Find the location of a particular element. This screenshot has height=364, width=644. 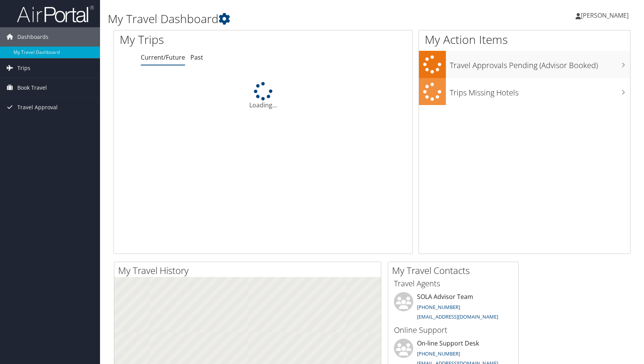

span: Book Travel is located at coordinates (32, 88).